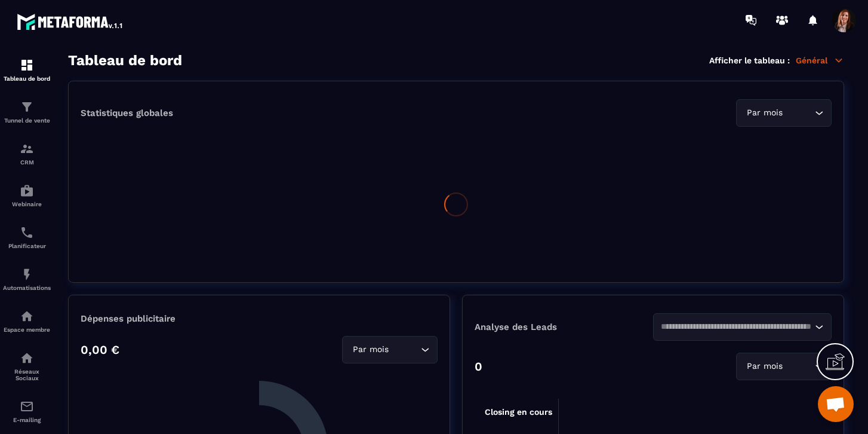 The height and width of the screenshot is (434, 868). Describe the element at coordinates (750, 60) in the screenshot. I see `p: Afficher le tableau :` at that location.